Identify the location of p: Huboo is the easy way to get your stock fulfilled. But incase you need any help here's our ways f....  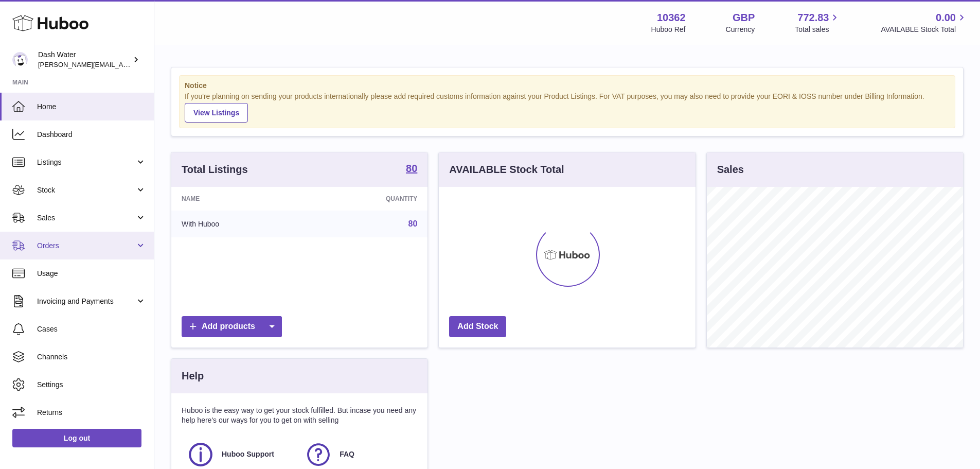
(299, 415).